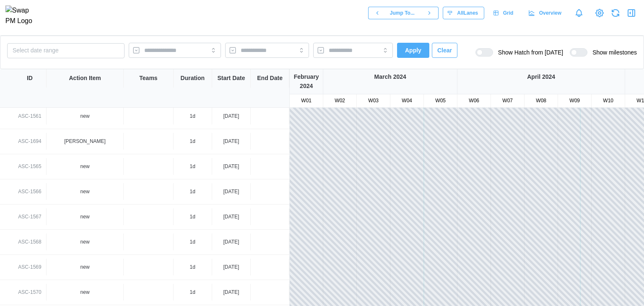 This screenshot has height=306, width=644. What do you see at coordinates (579, 13) in the screenshot?
I see `a: Notifications` at bounding box center [579, 13].